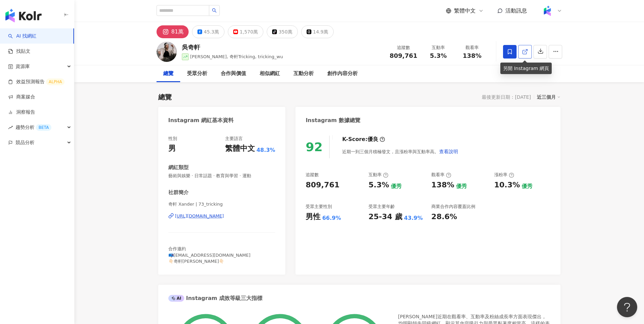  What do you see at coordinates (222, 176) in the screenshot?
I see `span: 藝術與娛樂 · 日常話題 · 教育與學習 · 運動` at bounding box center [222, 176].